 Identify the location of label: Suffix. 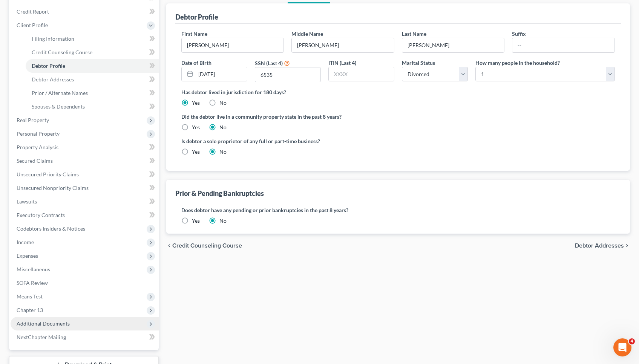
(519, 34).